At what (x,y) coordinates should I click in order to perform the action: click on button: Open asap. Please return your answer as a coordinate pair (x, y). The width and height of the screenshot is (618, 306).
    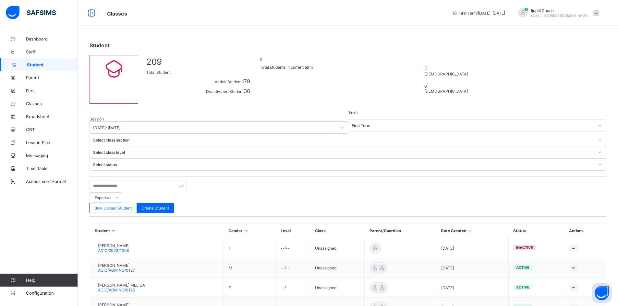
    Looking at the image, I should click on (602, 293).